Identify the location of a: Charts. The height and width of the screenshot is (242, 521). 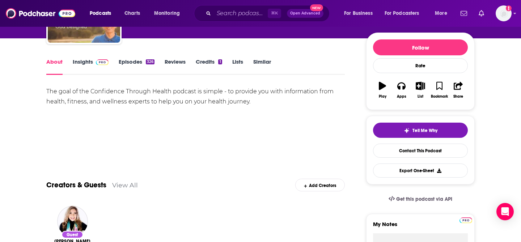
(132, 13).